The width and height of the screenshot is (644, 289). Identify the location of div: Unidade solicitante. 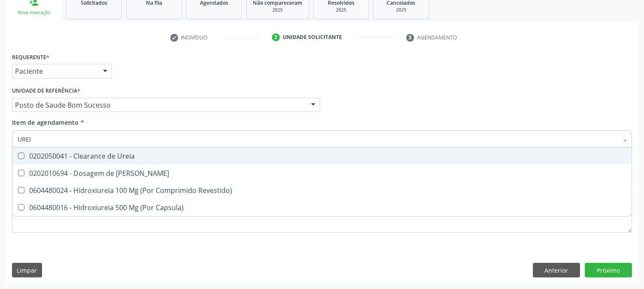
(312, 37).